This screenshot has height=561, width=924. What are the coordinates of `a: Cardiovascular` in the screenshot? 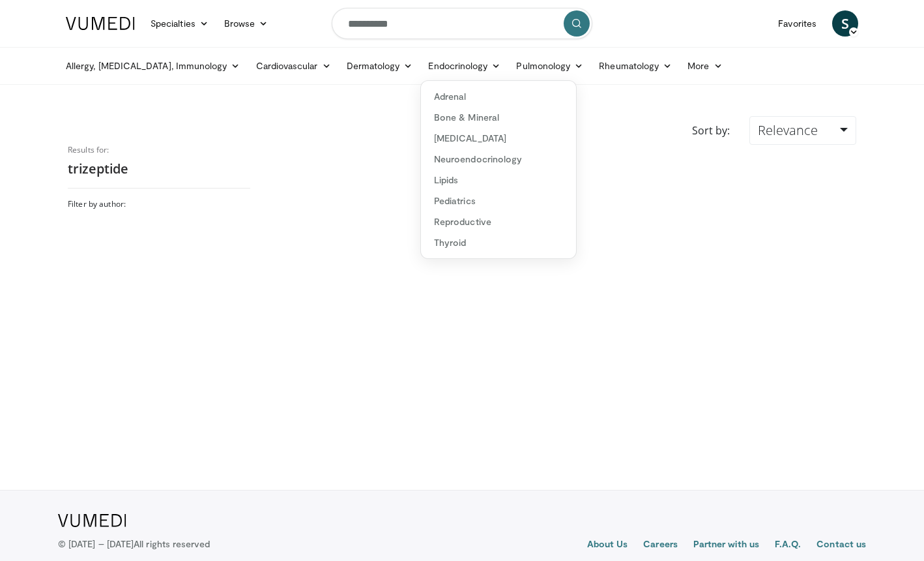 It's located at (293, 66).